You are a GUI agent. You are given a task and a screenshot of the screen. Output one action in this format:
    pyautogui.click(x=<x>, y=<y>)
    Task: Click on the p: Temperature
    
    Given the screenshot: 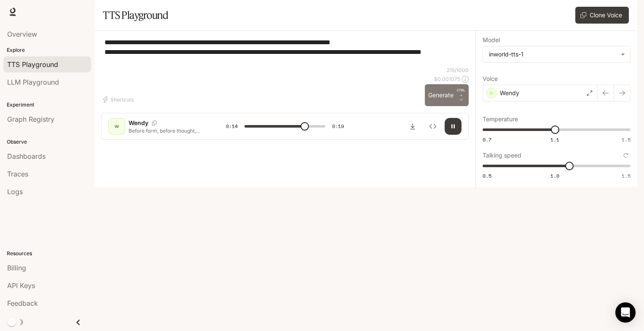 What is the action you would take?
    pyautogui.click(x=500, y=119)
    